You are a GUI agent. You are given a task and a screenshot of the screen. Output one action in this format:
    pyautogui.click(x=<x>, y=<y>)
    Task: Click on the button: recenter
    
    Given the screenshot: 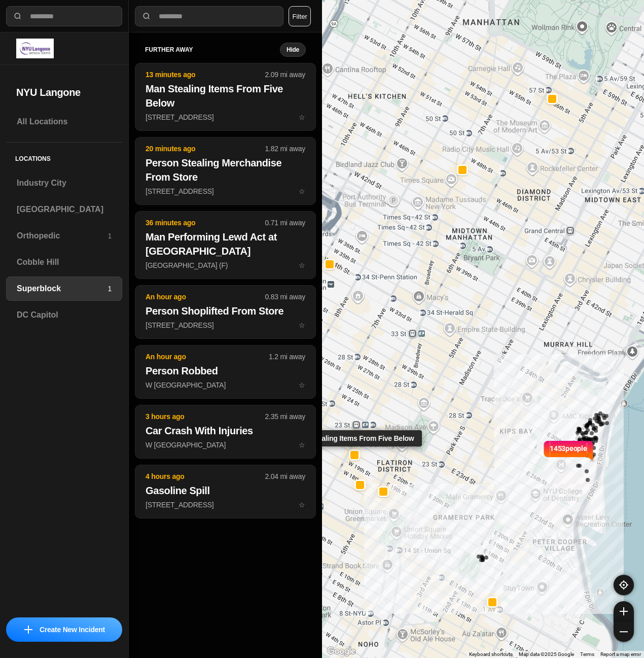 What is the action you would take?
    pyautogui.click(x=624, y=585)
    